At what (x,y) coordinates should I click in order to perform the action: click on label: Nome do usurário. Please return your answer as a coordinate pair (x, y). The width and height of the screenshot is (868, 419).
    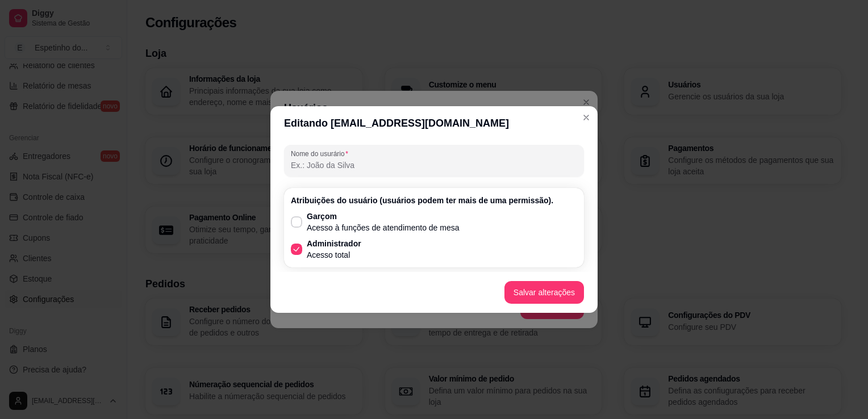
    Looking at the image, I should click on (322, 153).